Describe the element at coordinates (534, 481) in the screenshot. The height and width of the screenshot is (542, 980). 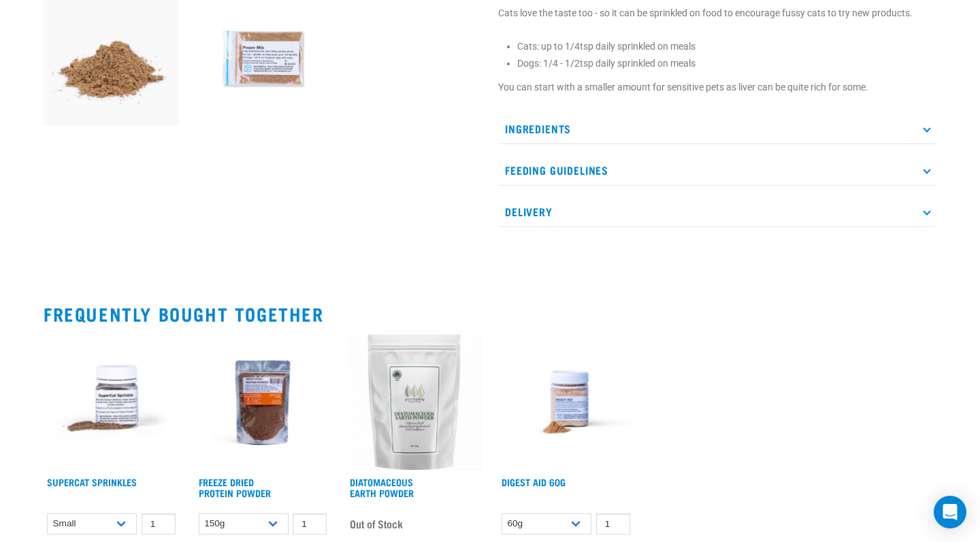
I see `a: Digest Aid 60g` at that location.